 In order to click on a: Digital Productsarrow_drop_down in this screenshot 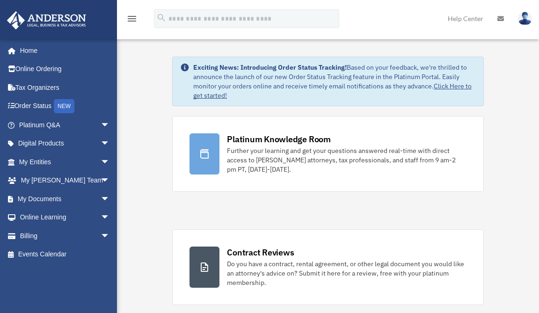, I will do `click(65, 144)`.